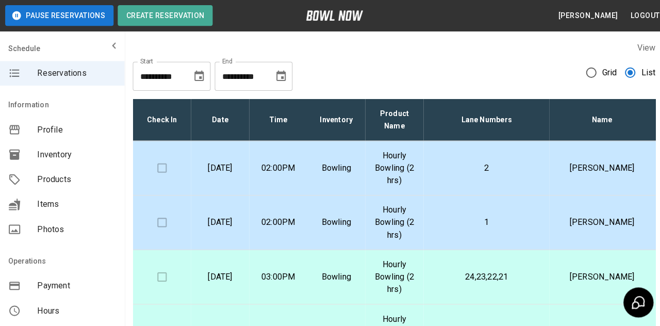  Describe the element at coordinates (76, 284) in the screenshot. I see `span: Payment` at that location.